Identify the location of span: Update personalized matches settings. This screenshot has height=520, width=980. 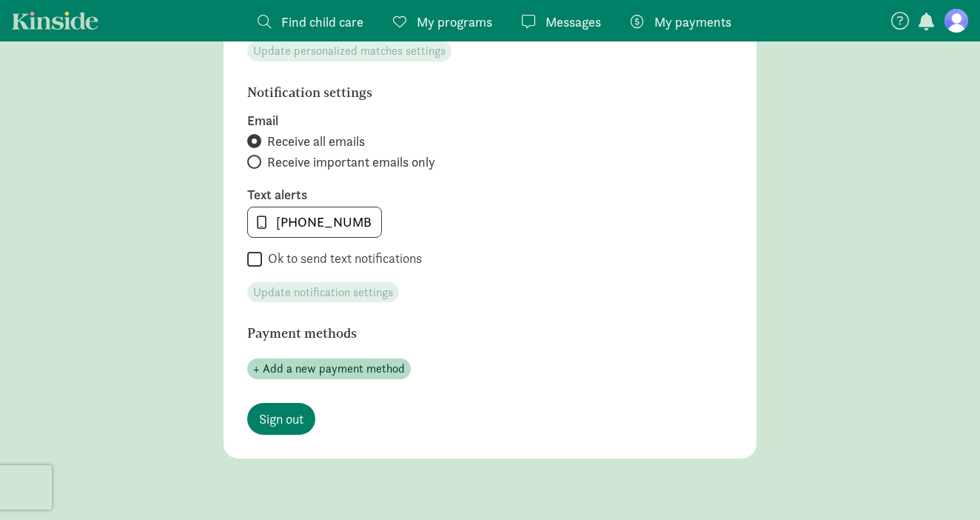
(349, 51).